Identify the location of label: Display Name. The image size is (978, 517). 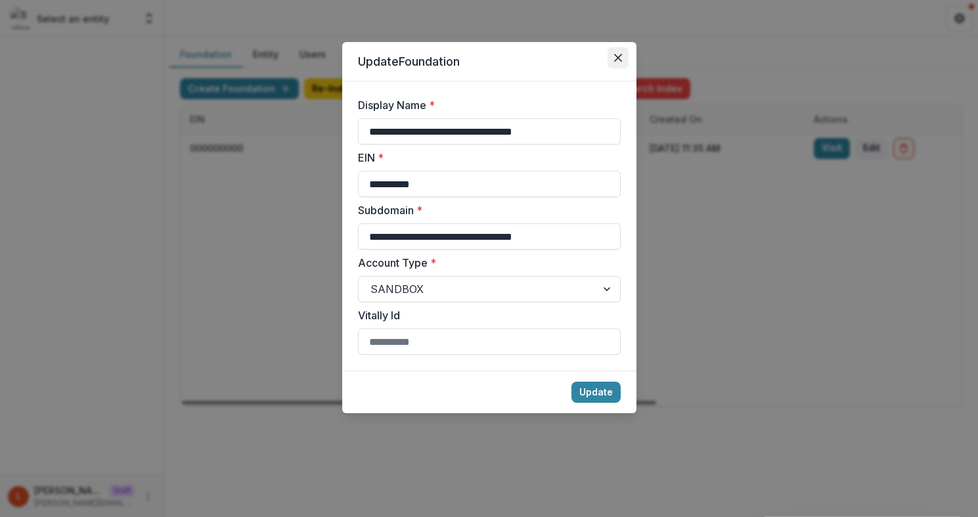
(486, 105).